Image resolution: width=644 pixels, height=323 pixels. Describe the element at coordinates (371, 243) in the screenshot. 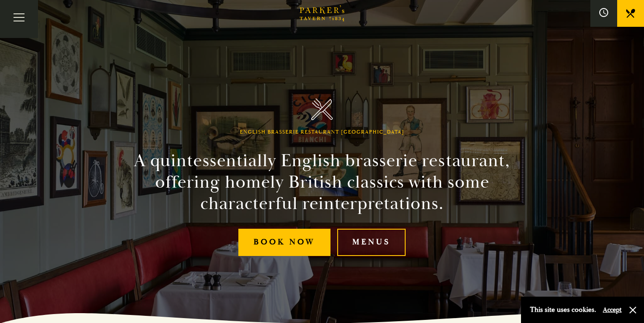

I see `a: Menus` at that location.